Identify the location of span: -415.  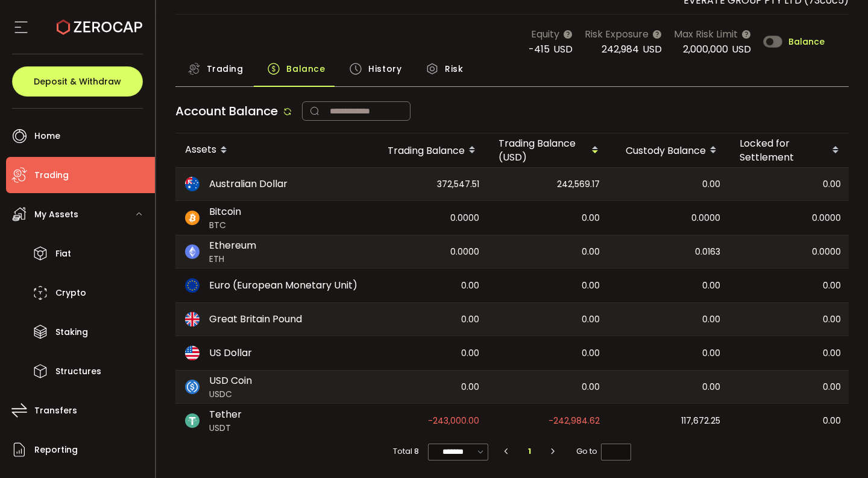
(538, 49).